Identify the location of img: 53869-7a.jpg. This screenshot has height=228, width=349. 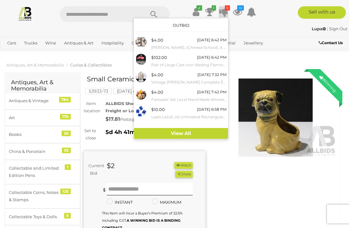
(141, 94).